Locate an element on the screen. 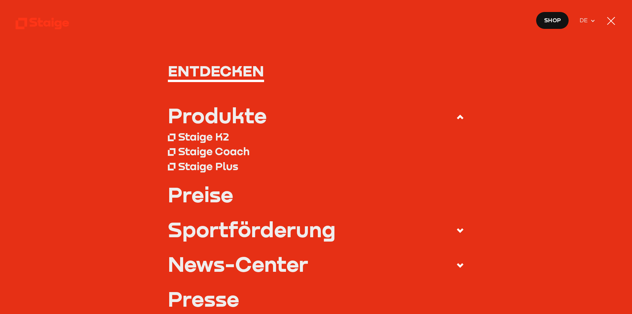 The width and height of the screenshot is (632, 314). div: Staige K2 is located at coordinates (204, 136).